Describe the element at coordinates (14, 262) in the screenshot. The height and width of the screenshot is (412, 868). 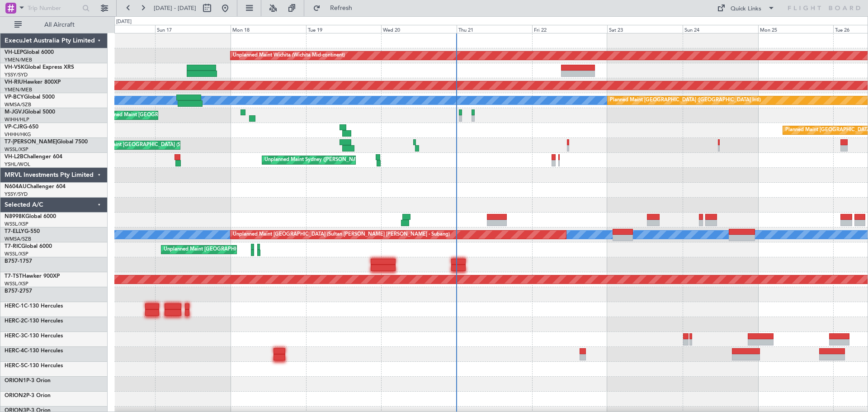
I see `span: B757-1` at that location.